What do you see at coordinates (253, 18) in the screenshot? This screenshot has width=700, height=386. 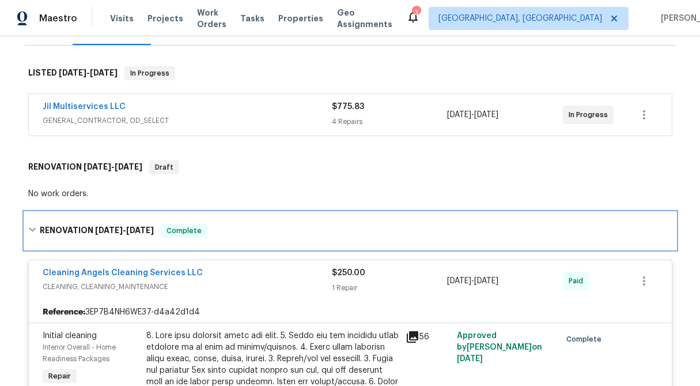 I see `span: Tasks` at bounding box center [253, 18].